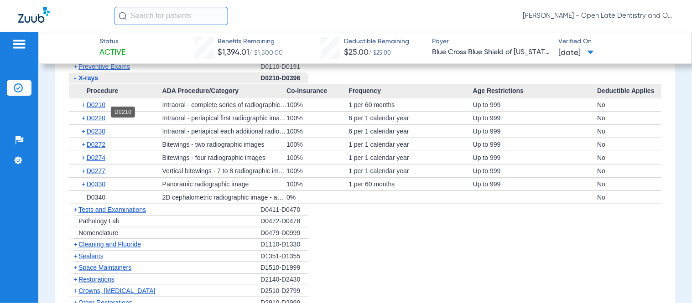 This screenshot has width=692, height=303. I want to click on span: Verified On, so click(618, 42).